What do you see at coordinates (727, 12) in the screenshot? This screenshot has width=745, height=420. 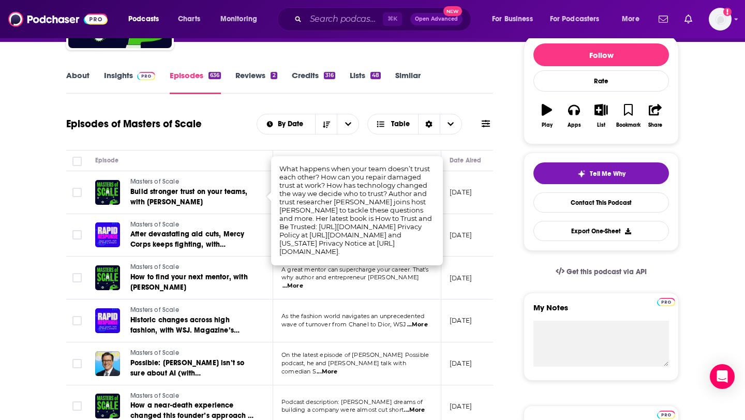 I see `svg: Add a profile image` at bounding box center [727, 12].